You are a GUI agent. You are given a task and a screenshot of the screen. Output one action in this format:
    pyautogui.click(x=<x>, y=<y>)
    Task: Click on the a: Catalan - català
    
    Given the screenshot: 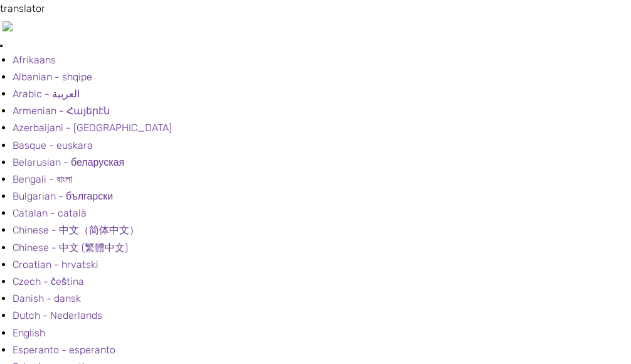 What is the action you would take?
    pyautogui.click(x=50, y=212)
    